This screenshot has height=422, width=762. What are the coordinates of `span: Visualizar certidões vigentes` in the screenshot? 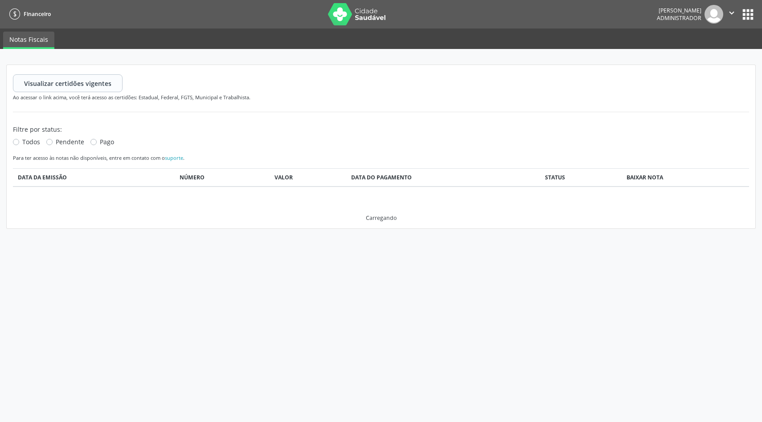 It's located at (68, 83).